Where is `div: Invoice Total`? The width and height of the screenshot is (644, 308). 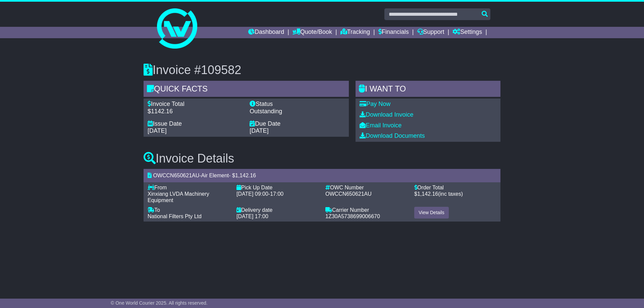 div: Invoice Total is located at coordinates (195, 104).